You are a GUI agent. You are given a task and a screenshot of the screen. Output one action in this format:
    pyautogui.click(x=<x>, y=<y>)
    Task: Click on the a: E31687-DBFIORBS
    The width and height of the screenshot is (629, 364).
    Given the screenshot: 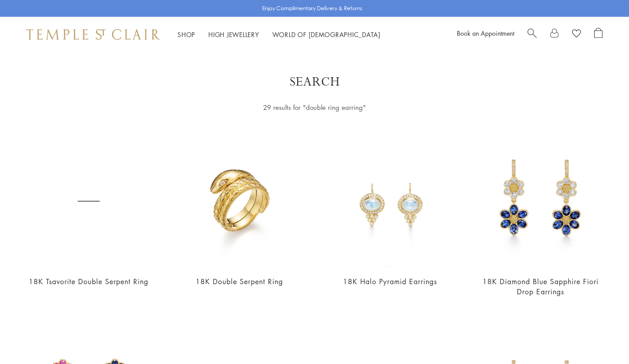 What is the action you would take?
    pyautogui.click(x=540, y=201)
    